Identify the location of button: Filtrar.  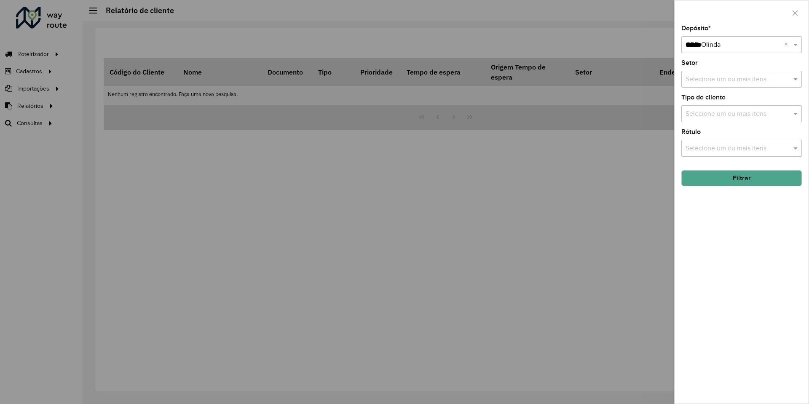
(742, 178).